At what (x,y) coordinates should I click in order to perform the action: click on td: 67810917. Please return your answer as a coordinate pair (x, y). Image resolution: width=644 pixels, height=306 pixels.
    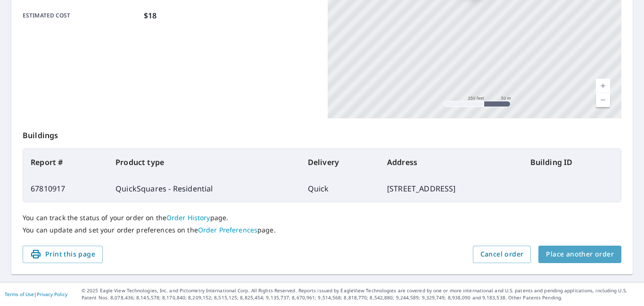
    Looking at the image, I should click on (66, 189).